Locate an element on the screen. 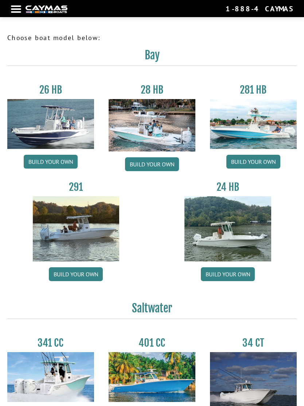  h3: 341 CC is located at coordinates (51, 343).